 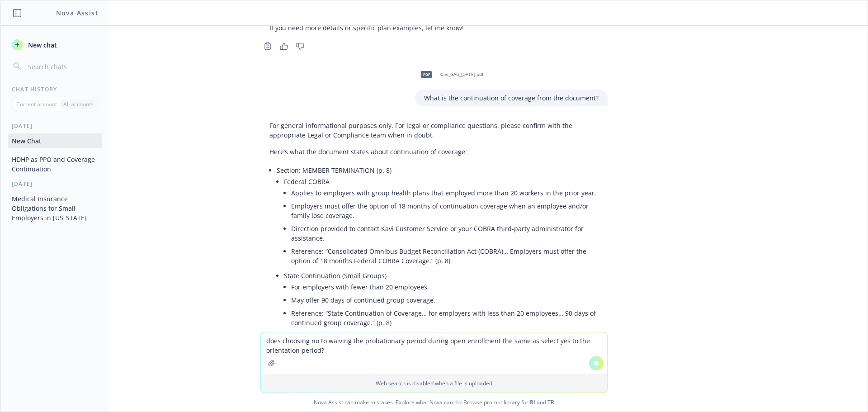 What do you see at coordinates (434, 383) in the screenshot?
I see `p: Web search is disabled when a file is uploaded` at bounding box center [434, 383].